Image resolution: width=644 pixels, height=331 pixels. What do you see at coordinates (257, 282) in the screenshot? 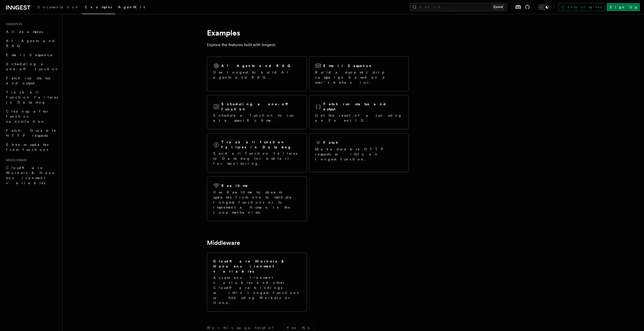
I see `a: Cloudflare Workers & Hono environment variablesAccess environment variables and other Cloudflare ...` at bounding box center [257, 282].